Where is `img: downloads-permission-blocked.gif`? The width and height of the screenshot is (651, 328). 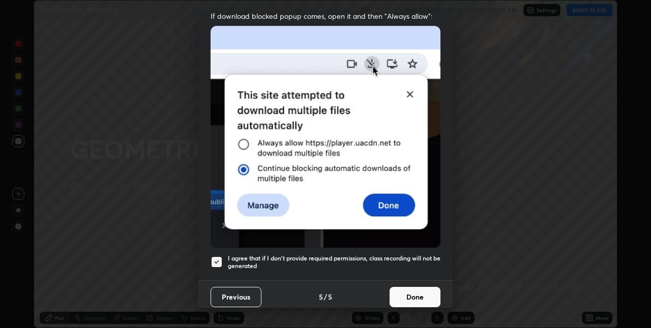 img: downloads-permission-blocked.gif is located at coordinates (325, 137).